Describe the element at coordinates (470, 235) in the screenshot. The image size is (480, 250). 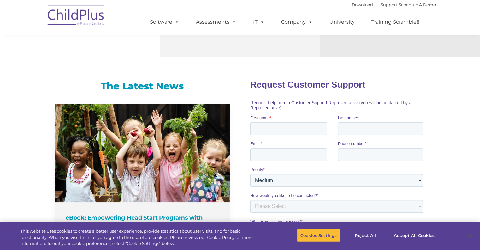
I see `button: Close` at that location.